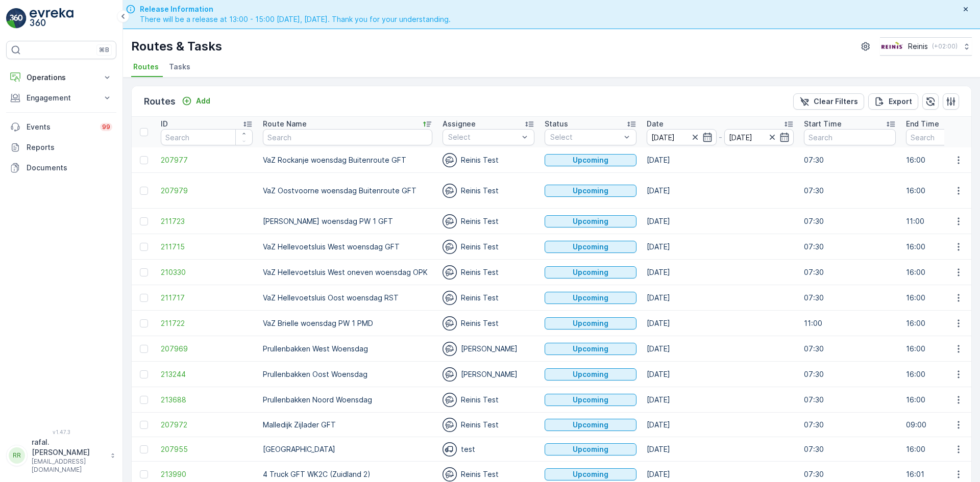 Image resolution: width=980 pixels, height=482 pixels. I want to click on span: Routes, so click(146, 67).